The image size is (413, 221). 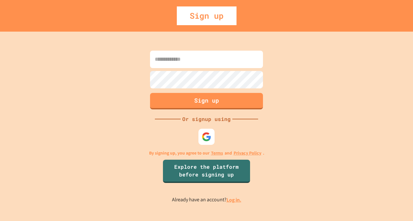 What do you see at coordinates (206, 16) in the screenshot?
I see `div: Sign up` at bounding box center [206, 16].